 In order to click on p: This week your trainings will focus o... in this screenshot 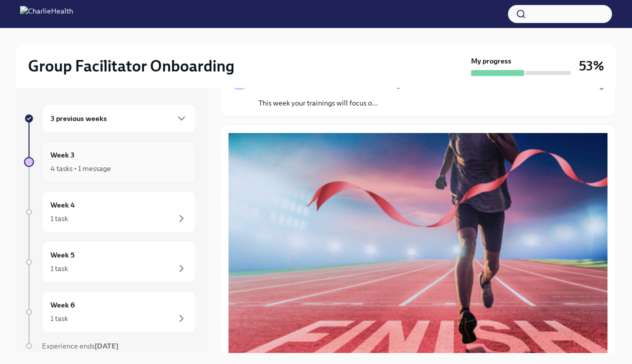, I will do `click(365, 103)`.